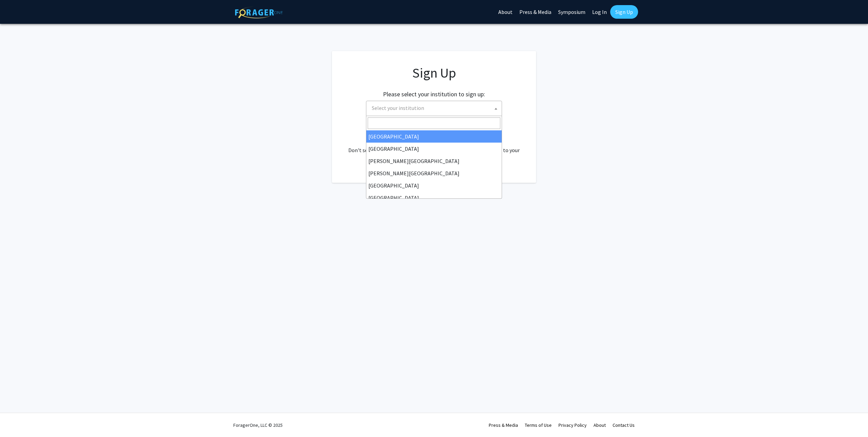  What do you see at coordinates (434, 146) in the screenshot?
I see `div: Already have an account? . Don't see your institution? about bringing ForagerOne to your institut...` at bounding box center [434, 146].